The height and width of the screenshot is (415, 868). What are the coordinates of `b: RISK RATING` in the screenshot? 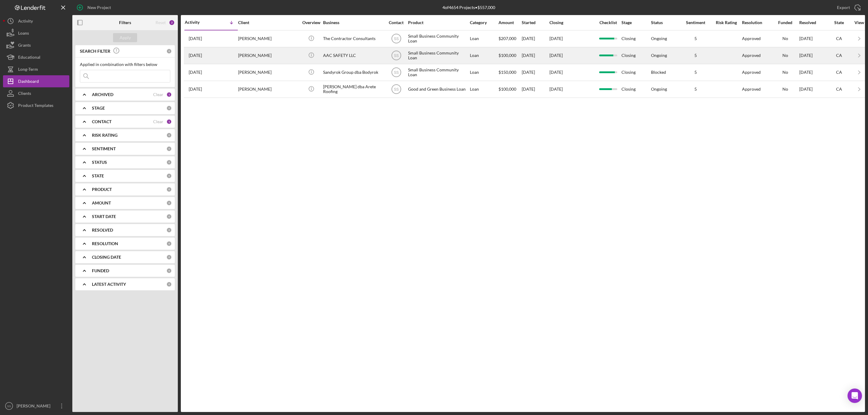 It's located at (105, 135).